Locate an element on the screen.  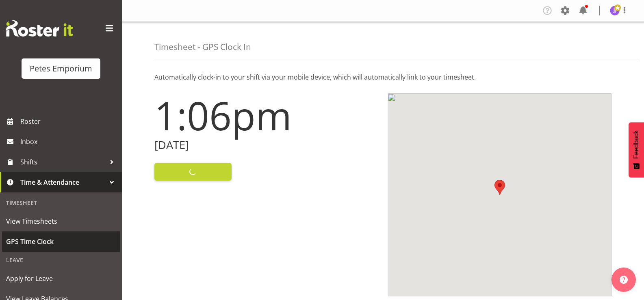
h4: Timesheet - GPS Clock In is located at coordinates (202, 47).